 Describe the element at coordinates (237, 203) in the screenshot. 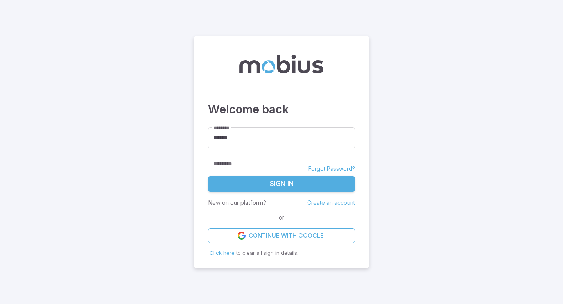

I see `p: New on our platform?` at that location.